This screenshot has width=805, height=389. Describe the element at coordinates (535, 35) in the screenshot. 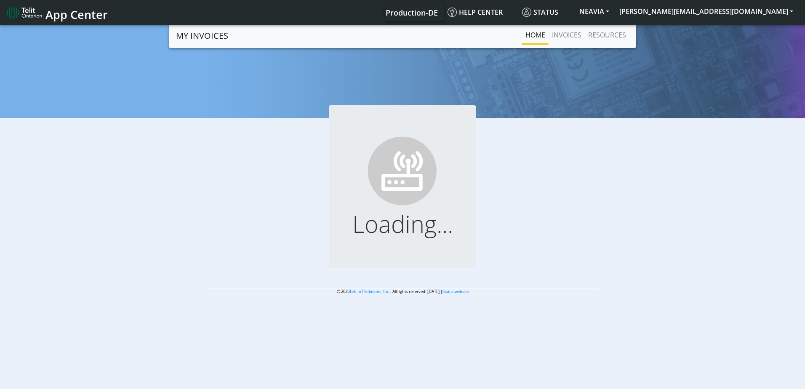

I see `a: Home` at that location.